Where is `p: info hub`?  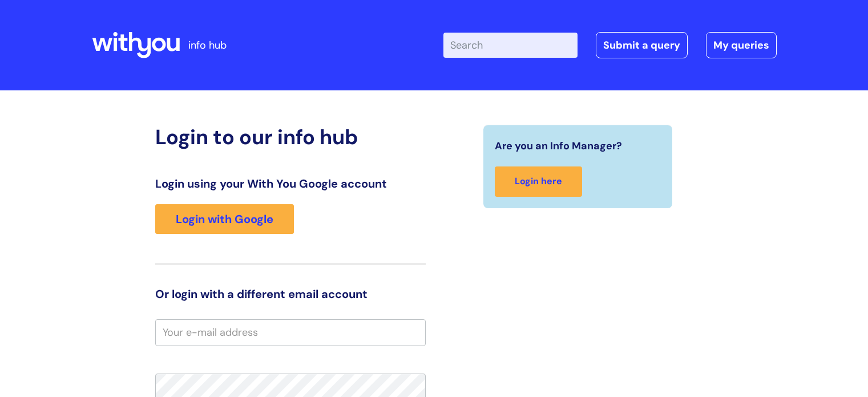
p: info hub is located at coordinates (207, 45).